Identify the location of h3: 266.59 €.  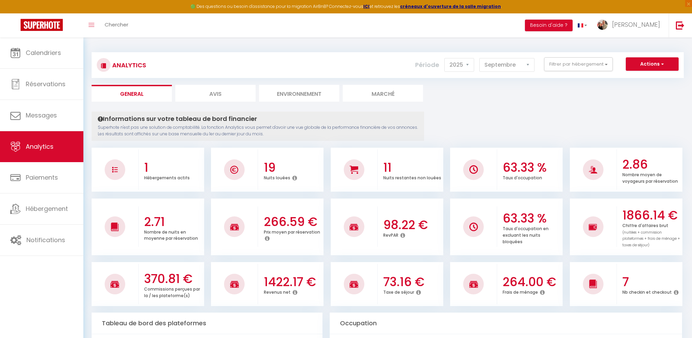
(293, 222).